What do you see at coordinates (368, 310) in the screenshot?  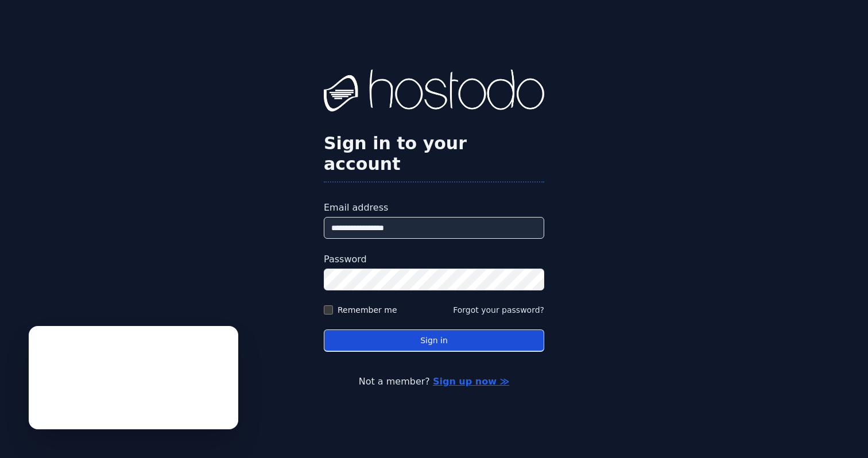 I see `label: Remember me` at bounding box center [368, 310].